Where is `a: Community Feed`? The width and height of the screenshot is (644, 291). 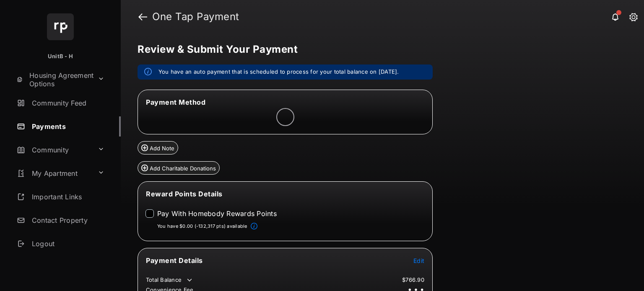 a: Community Feed is located at coordinates (67, 103).